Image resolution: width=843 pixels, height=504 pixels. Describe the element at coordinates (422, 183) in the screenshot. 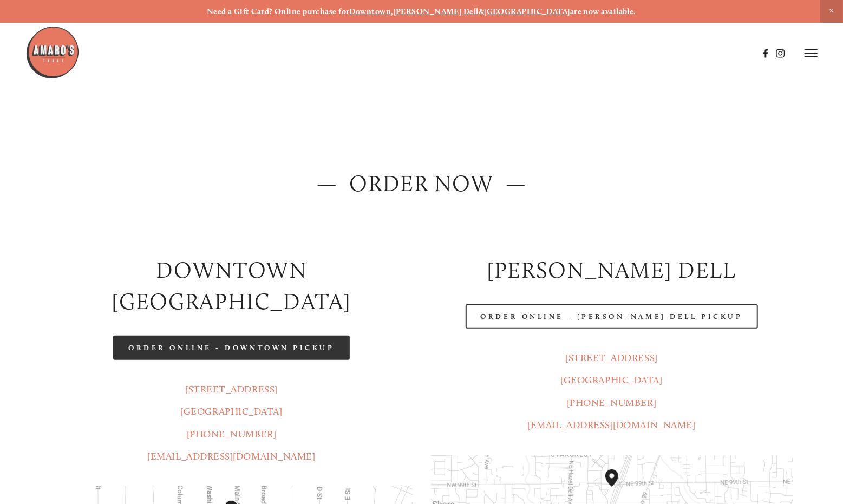

I see `h2: — ORDER NOW —` at that location.